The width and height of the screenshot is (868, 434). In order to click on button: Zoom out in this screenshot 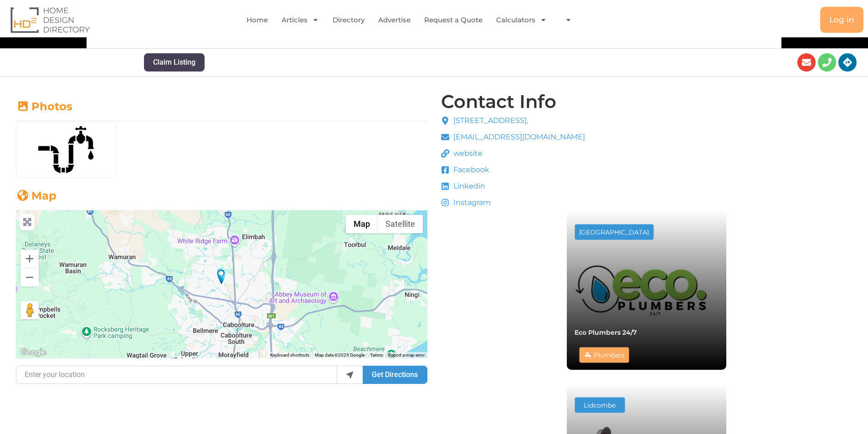, I will do `click(30, 278)`.